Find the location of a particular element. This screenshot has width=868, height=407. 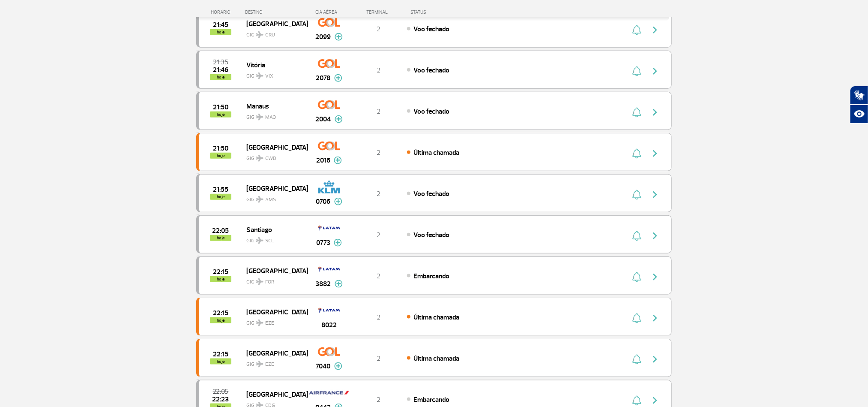

span: 2078 is located at coordinates (323, 78).